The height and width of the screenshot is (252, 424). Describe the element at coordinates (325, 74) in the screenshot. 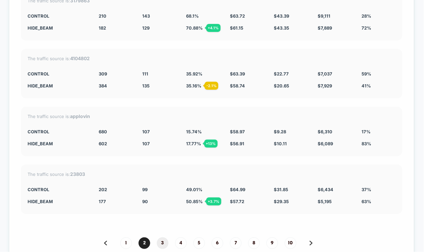

I see `span: $ 7,037` at that location.